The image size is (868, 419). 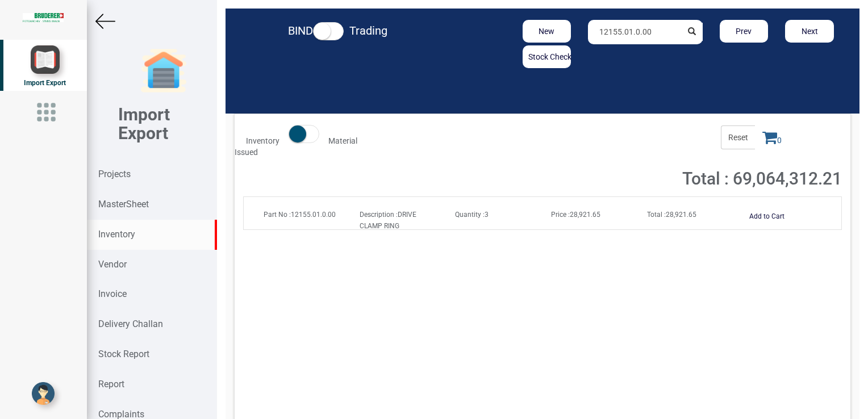 I want to click on h2: Total : 69,064,312.21, so click(x=749, y=178).